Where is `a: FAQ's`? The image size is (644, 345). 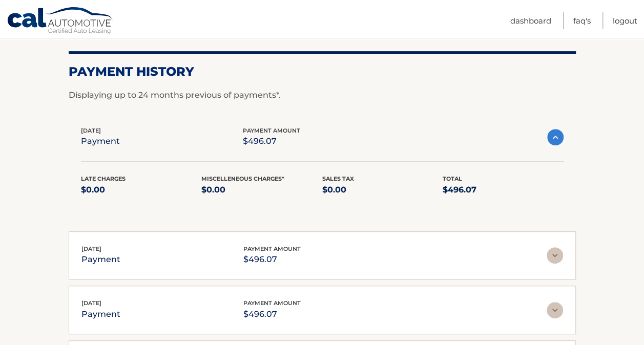
a: FAQ's is located at coordinates (582, 21).